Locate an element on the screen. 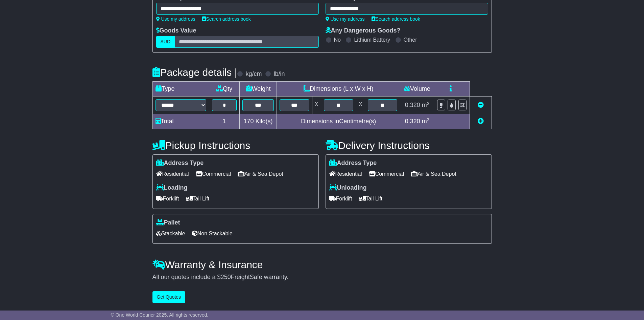 This screenshot has height=320, width=644. span: Stackable is located at coordinates (171, 233).